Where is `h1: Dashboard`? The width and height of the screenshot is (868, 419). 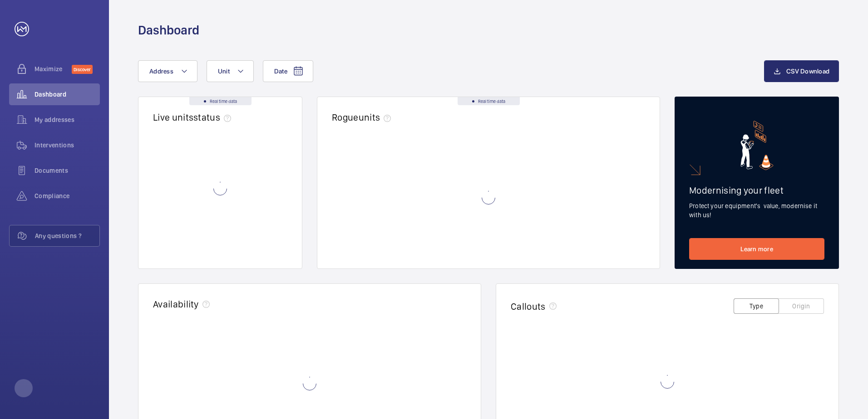 h1: Dashboard is located at coordinates (168, 30).